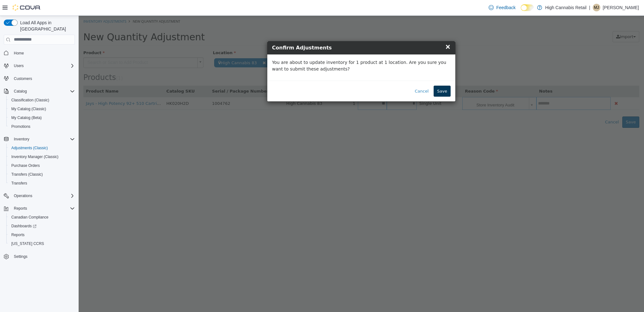 The image size is (644, 312). What do you see at coordinates (27, 175) in the screenshot?
I see `a: Transfers (Classic)` at bounding box center [27, 175].